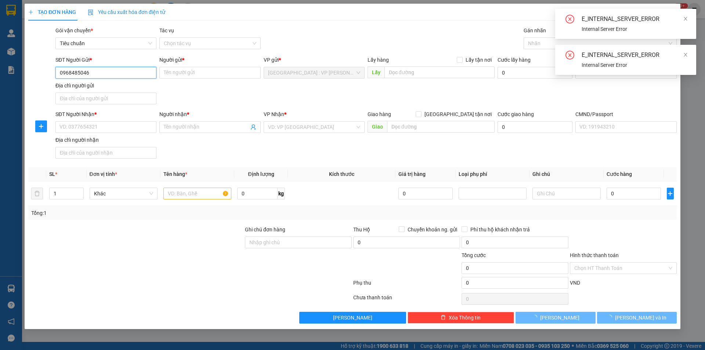  Describe the element at coordinates (298, 242) in the screenshot. I see `input: Ghi chú đơn hàng` at that location.